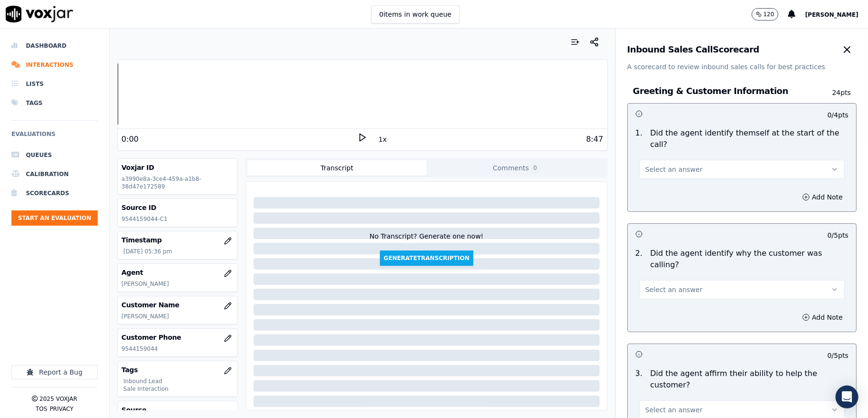 Image resolution: width=868 pixels, height=418 pixels. What do you see at coordinates (178, 272) in the screenshot?
I see `h3: Agent` at bounding box center [178, 272].